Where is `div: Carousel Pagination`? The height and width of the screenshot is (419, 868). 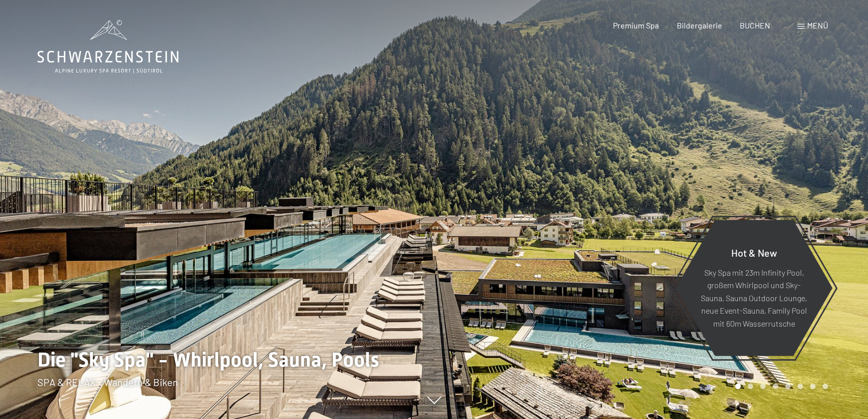
div: Carousel Pagination is located at coordinates (779, 386).